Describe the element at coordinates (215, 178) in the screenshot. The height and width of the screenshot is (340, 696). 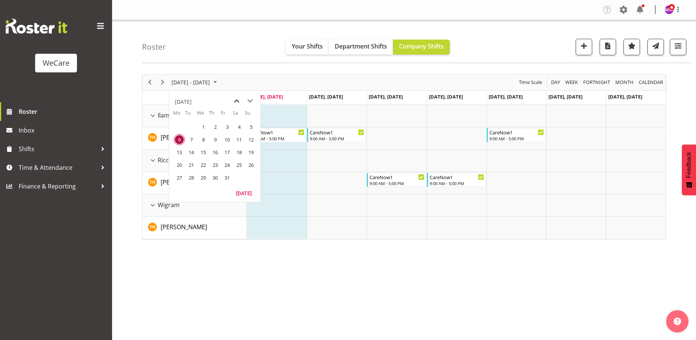
I see `span: Thursday, October 30, 2025` at that location.